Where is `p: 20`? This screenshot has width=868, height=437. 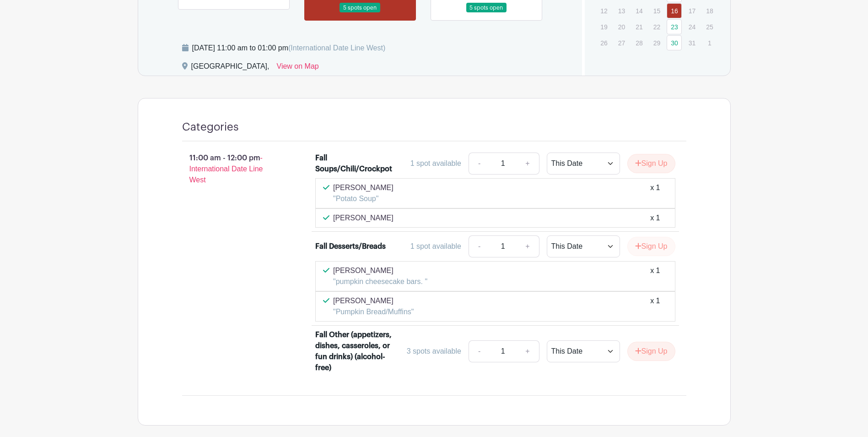
p: 20 is located at coordinates (621, 27).